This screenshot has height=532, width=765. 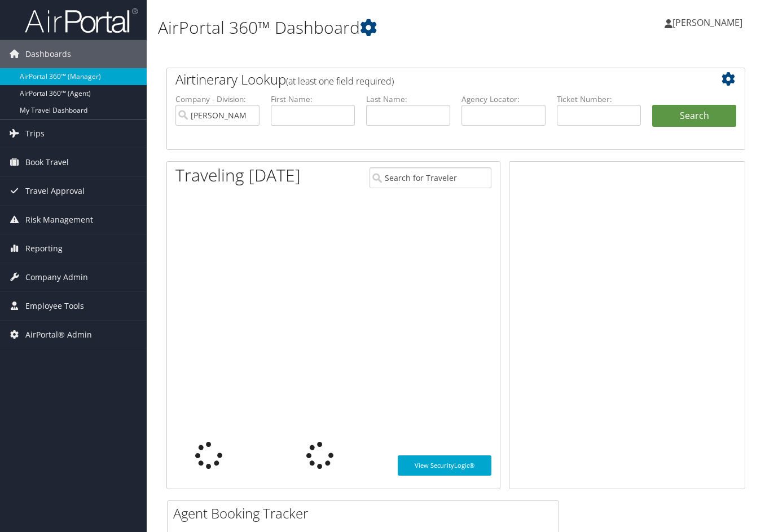 I want to click on label: Agency Locator:, so click(x=503, y=99).